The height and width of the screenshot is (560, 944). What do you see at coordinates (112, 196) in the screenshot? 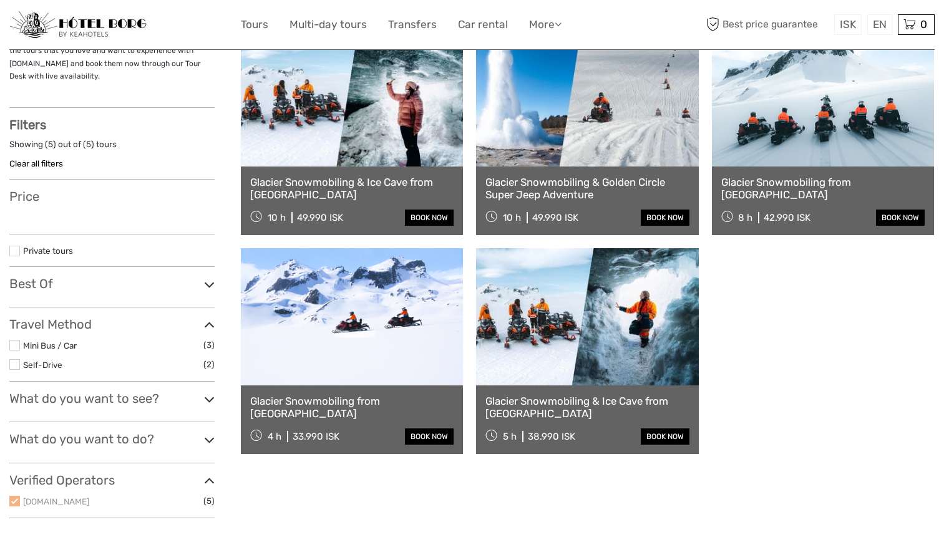
I see `h3: Price` at bounding box center [112, 196].